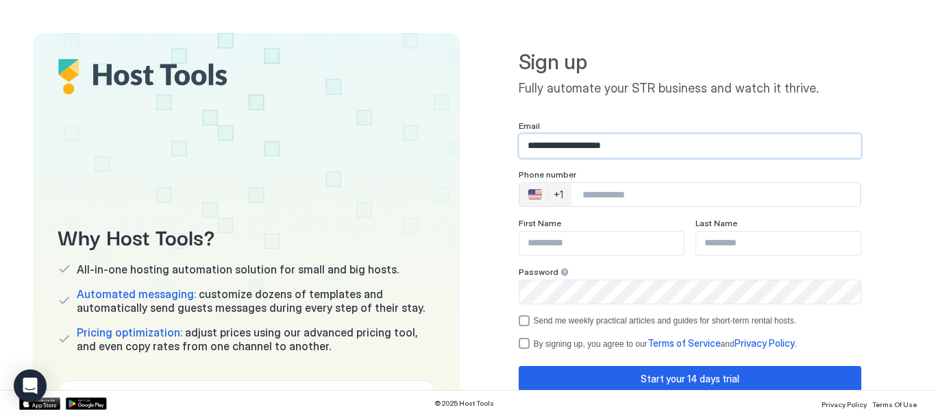 The width and height of the screenshot is (936, 416). Describe the element at coordinates (690, 378) in the screenshot. I see `button: Start your 14 days trial` at that location.